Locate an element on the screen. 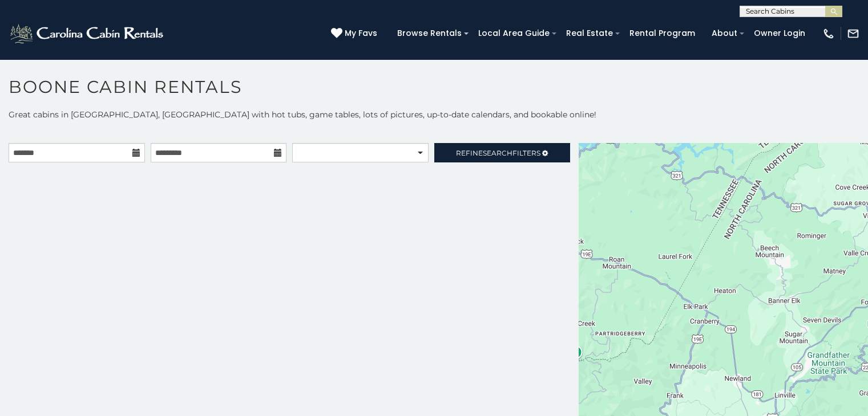 Image resolution: width=868 pixels, height=416 pixels. a: Owner Login is located at coordinates (779, 33).